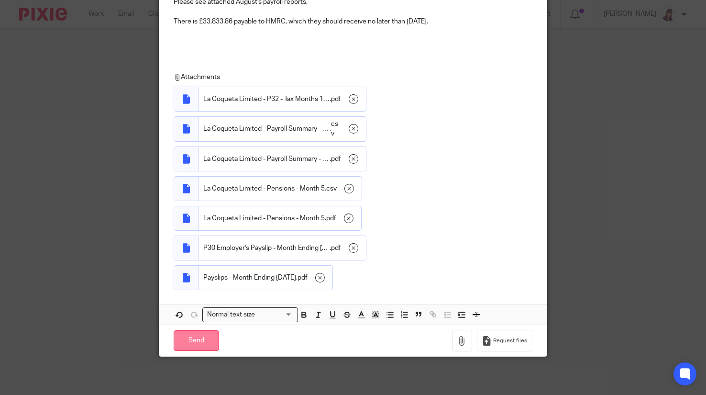 This screenshot has height=395, width=706. I want to click on div: Search for option, so click(250, 314).